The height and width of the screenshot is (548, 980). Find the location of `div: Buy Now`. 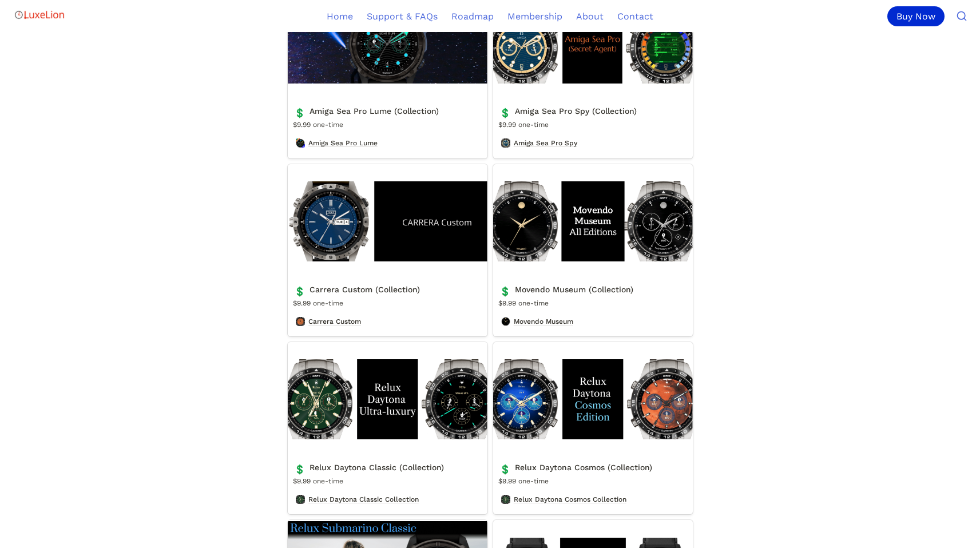

div: Buy Now is located at coordinates (916, 16).